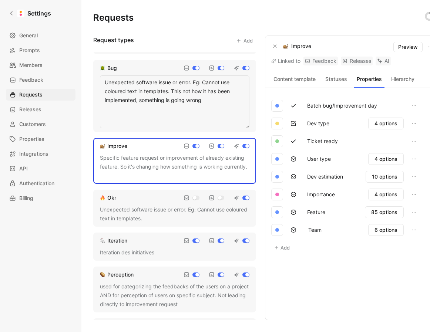  I want to click on div: Unexpected software issue or error. Eg: Cannot use coloured text in templates., so click(175, 214).